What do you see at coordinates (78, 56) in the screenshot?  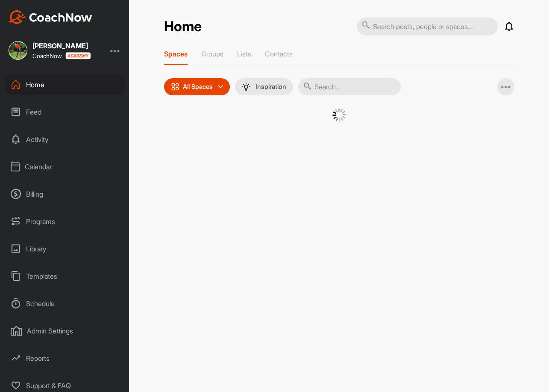 I see `img: CoachNow acadmey` at bounding box center [78, 56].